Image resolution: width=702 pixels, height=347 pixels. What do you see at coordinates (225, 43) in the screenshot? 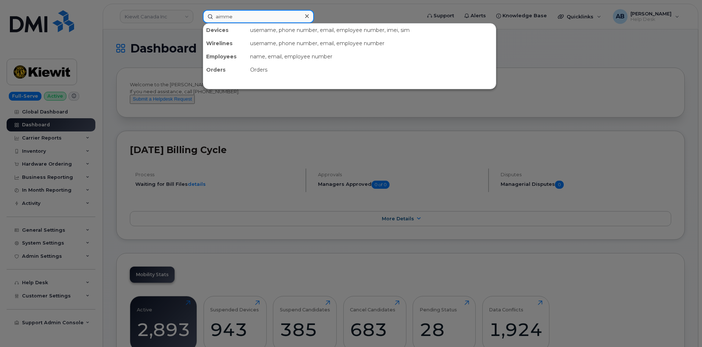
I see `div: Wirelines` at bounding box center [225, 43].